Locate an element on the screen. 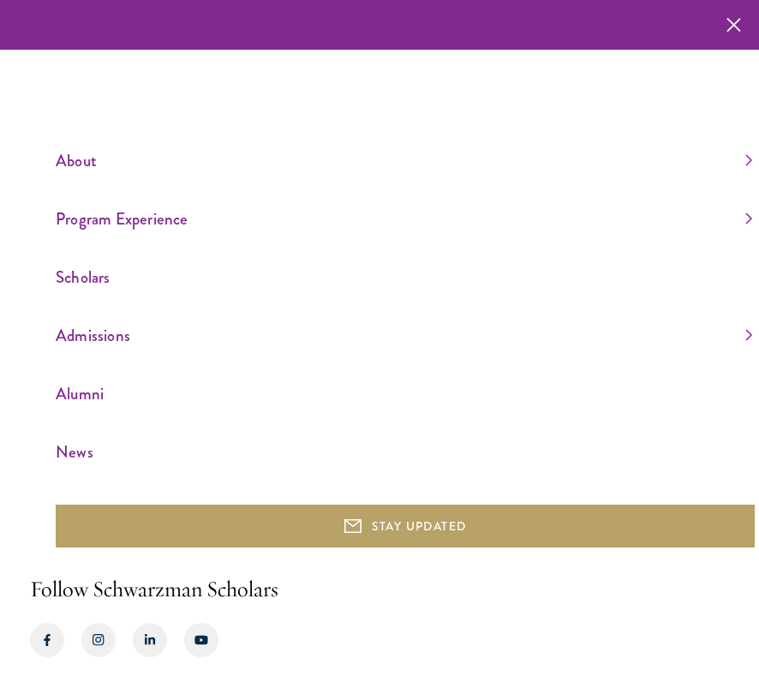 This screenshot has width=759, height=700. a: Program Experience is located at coordinates (404, 218).